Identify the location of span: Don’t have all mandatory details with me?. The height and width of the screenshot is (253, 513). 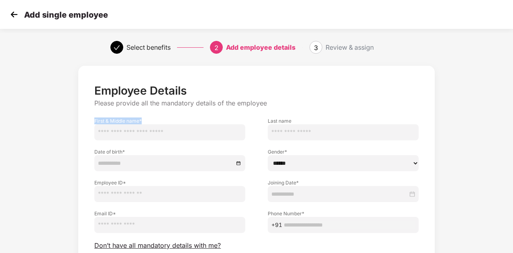
(157, 246).